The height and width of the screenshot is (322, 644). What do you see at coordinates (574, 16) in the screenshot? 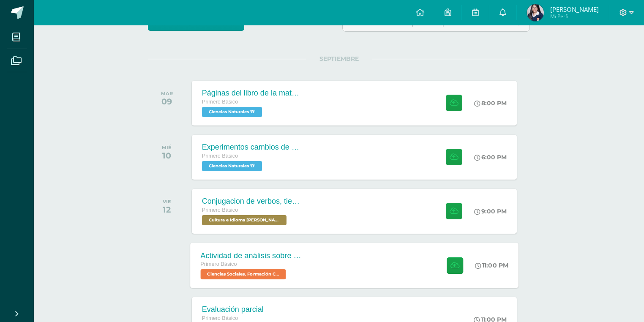
I see `span: Mi Perfil` at bounding box center [574, 16].